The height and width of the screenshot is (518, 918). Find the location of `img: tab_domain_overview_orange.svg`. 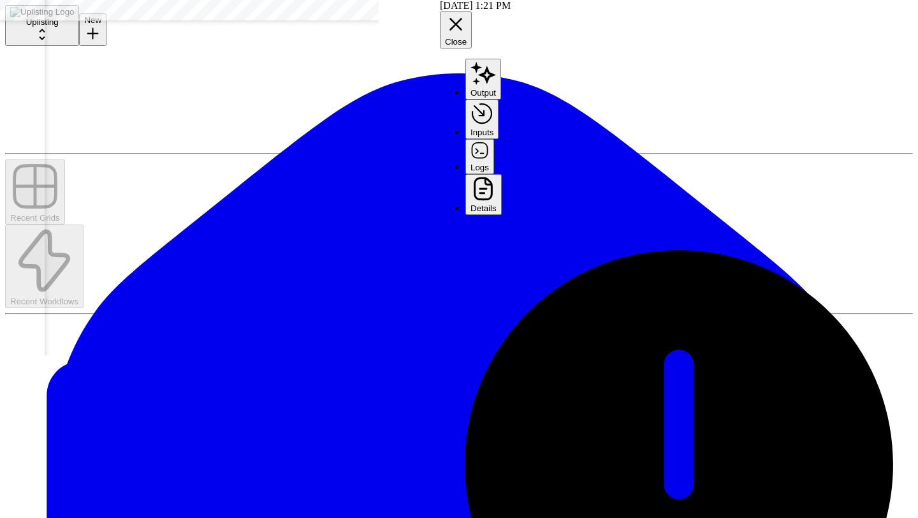

img: tab_domain_overview_orange.svg is located at coordinates (58, 79).